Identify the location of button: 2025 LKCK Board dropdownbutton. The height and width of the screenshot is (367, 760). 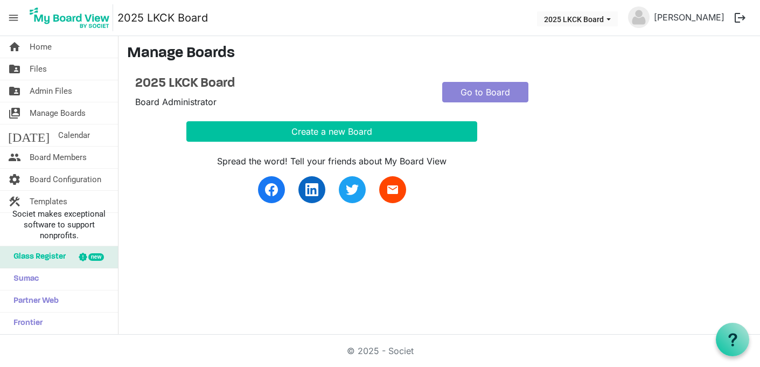
(578, 19).